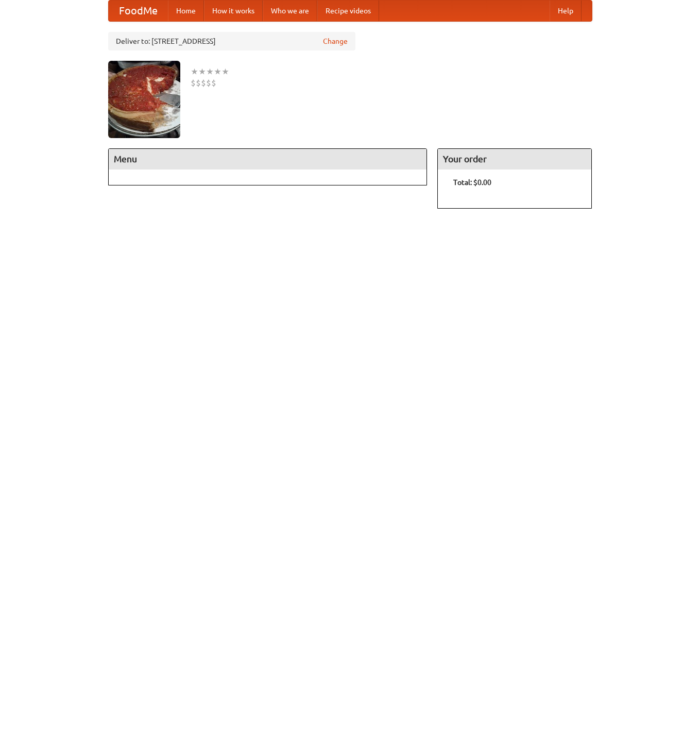 This screenshot has width=700, height=729. Describe the element at coordinates (472, 182) in the screenshot. I see `b: Total: $0.00` at that location.